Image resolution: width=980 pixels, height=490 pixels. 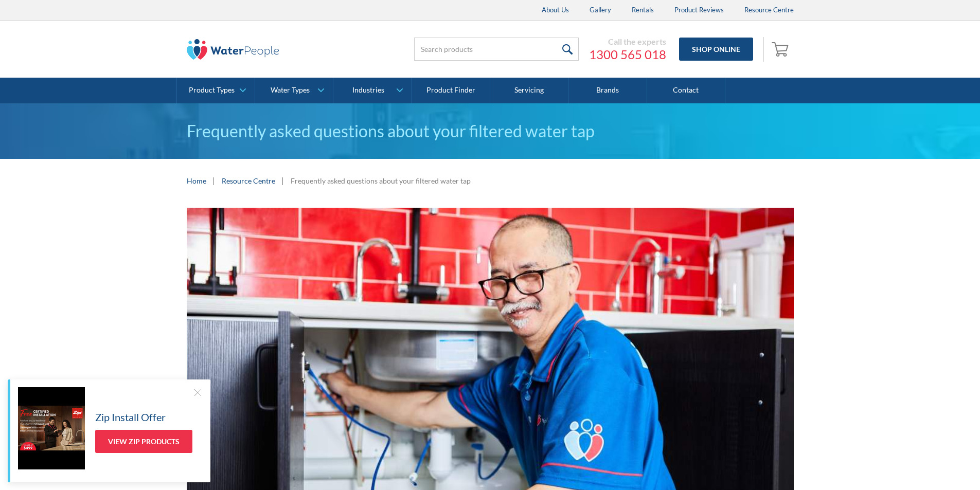 What do you see at coordinates (130, 417) in the screenshot?
I see `h5: Zip Install Offer` at bounding box center [130, 417].